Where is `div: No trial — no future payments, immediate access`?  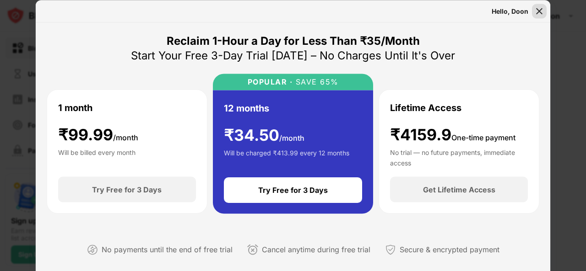 div: No trial — no future payments, immediate access is located at coordinates (458, 157).